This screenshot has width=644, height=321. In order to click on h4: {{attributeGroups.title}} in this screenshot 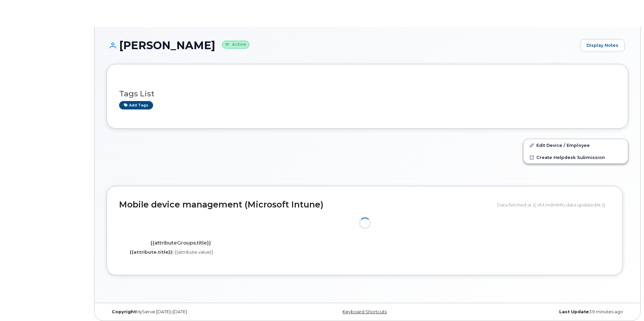, I will do `click(180, 243)`.